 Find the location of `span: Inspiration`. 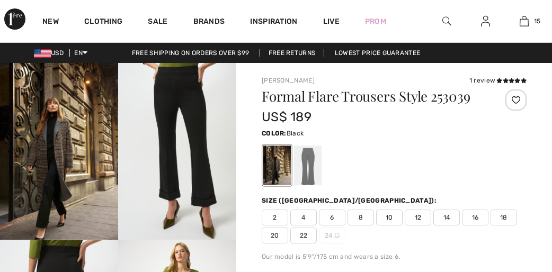

span: Inspiration is located at coordinates (273, 22).